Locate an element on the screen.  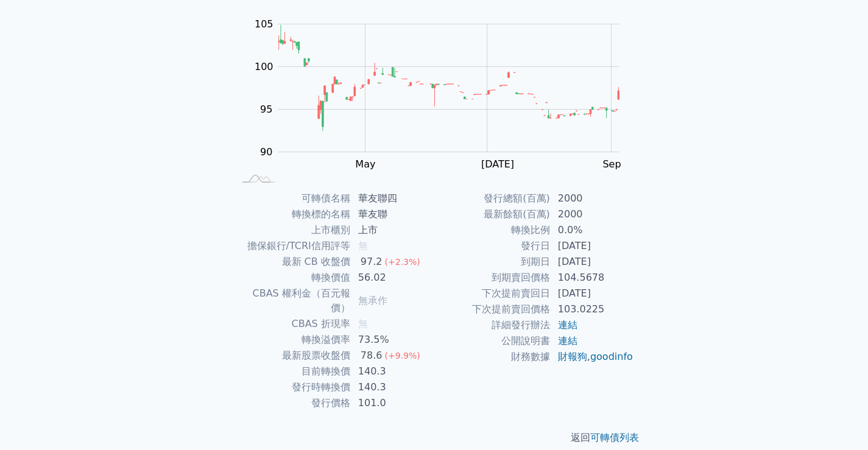
a: 可轉債列表 is located at coordinates (614, 437).